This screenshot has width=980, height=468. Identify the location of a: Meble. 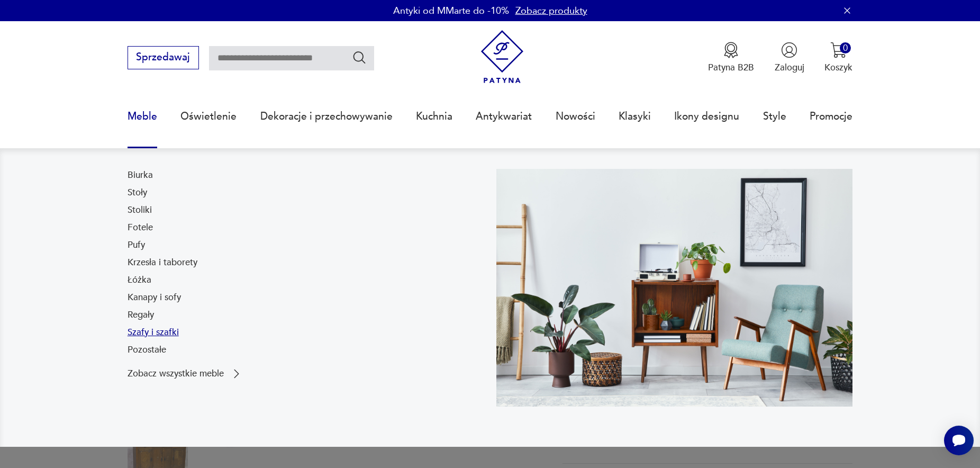
(142, 116).